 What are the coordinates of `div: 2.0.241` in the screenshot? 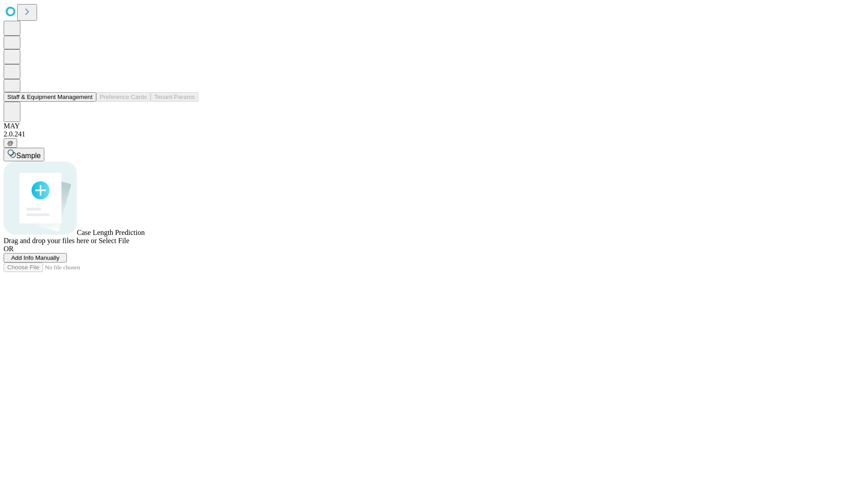 It's located at (434, 134).